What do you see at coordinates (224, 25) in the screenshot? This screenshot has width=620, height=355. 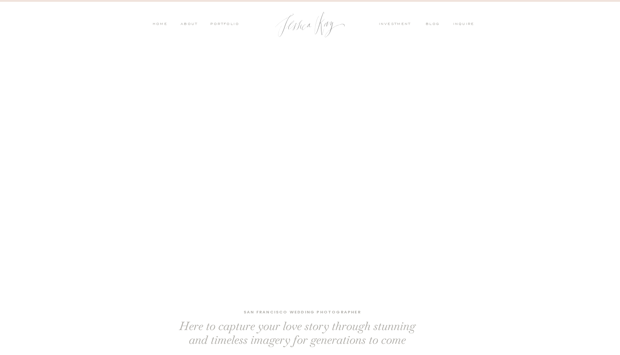 I see `nav: PORTFOLIO` at bounding box center [224, 25].